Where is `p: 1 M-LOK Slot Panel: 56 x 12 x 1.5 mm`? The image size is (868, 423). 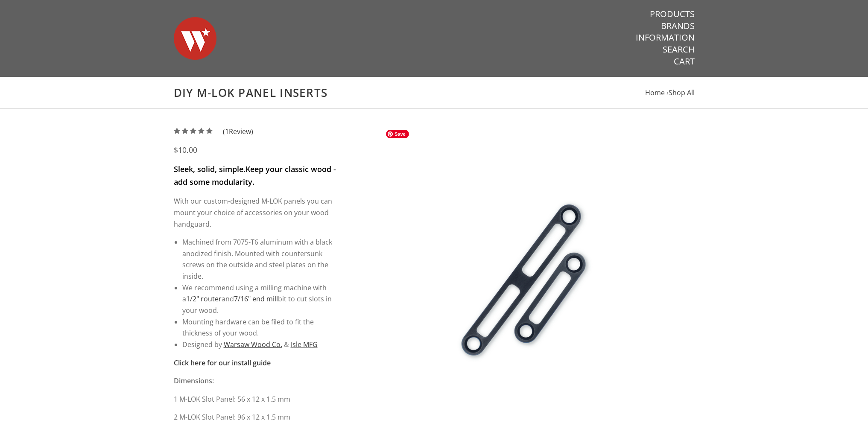 p: 1 M-LOK Slot Panel: 56 x 12 x 1.5 mm is located at coordinates (255, 399).